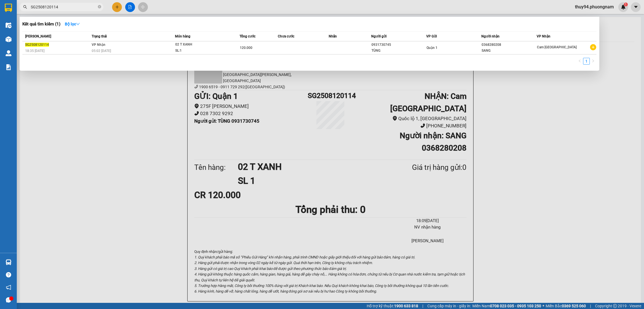 This screenshot has width=644, height=309. I want to click on span: Chưa cước, so click(286, 36).